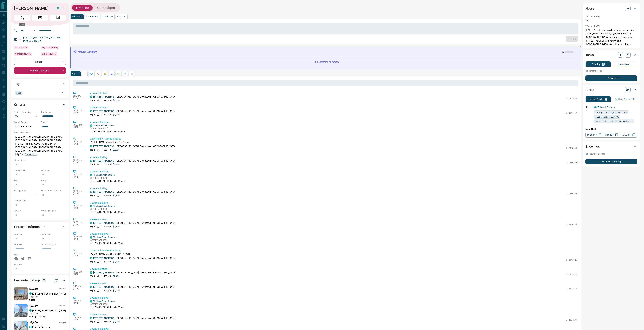  I want to click on p: Activity Summary, so click(88, 52).